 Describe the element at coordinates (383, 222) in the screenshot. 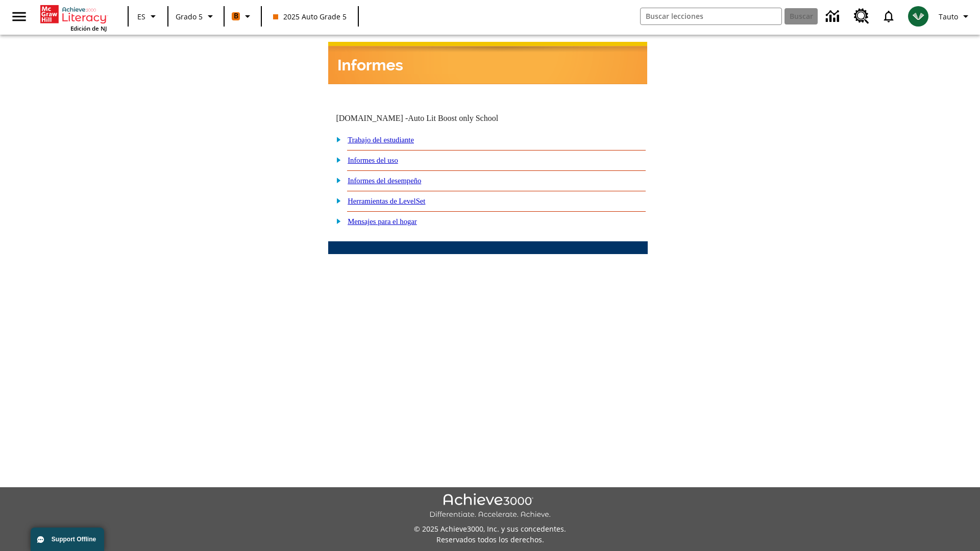

I see `a: Mensajes para el hogar` at that location.